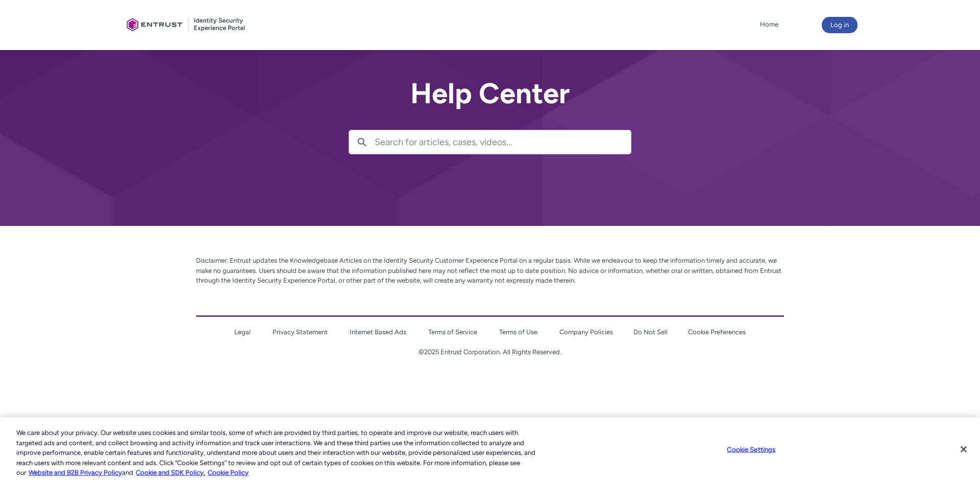 This screenshot has width=980, height=483. Describe the element at coordinates (362, 142) in the screenshot. I see `button: Search` at that location.